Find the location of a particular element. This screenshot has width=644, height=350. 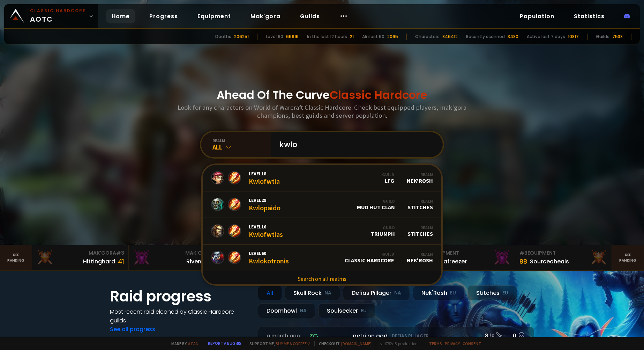

a: Buy me a coffee is located at coordinates (293, 343).